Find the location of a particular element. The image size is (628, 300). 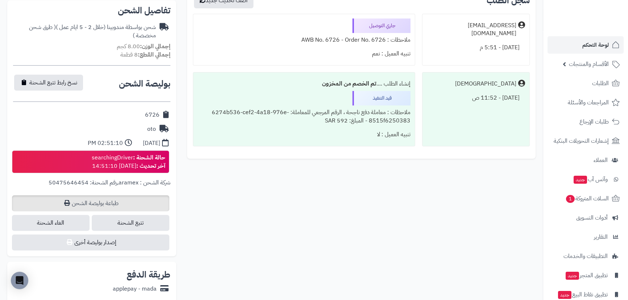

span: تطبيق المتجر is located at coordinates (586, 275).